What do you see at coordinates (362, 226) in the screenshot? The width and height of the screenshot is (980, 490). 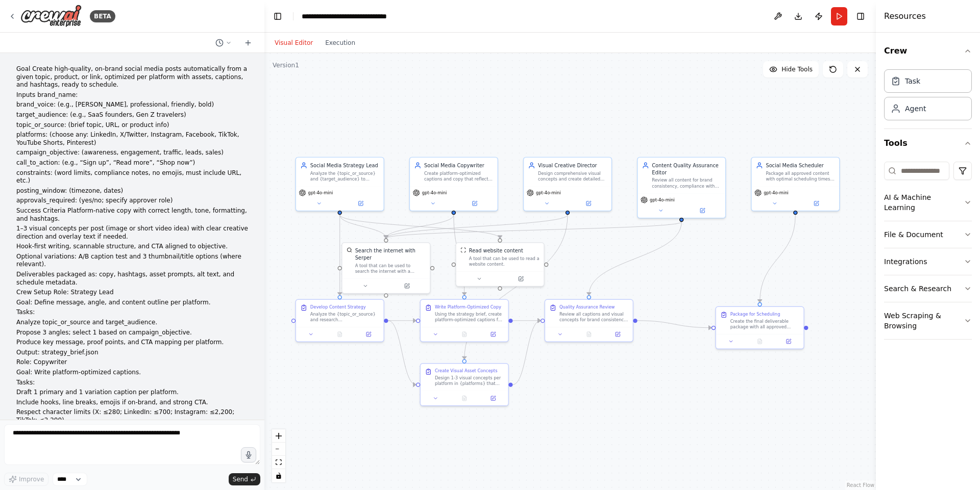 I see `g: Edge from 0c3c7f11-9095-4947-b82c-bc74f6476b71 to 55d58479-f3e2-4318-9c01-445831462c48` at bounding box center [362, 226].